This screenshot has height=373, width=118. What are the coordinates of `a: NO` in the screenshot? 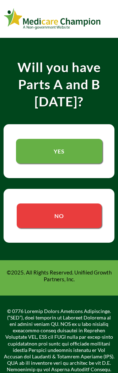 It's located at (59, 215).